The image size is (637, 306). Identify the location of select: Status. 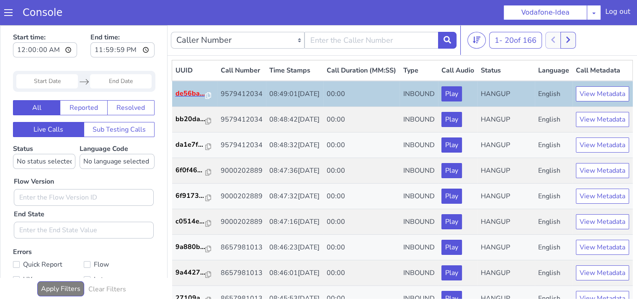
(44, 136).